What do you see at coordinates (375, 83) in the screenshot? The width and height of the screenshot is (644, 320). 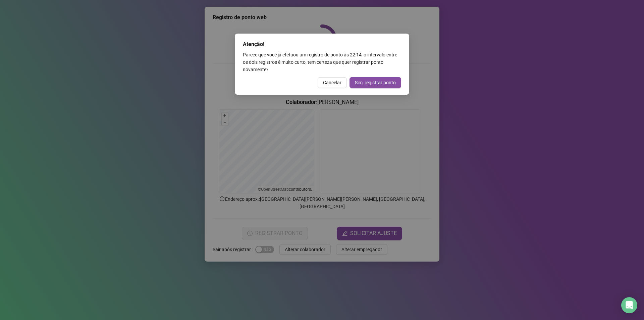 I see `span: Sim, registrar ponto` at bounding box center [375, 83].